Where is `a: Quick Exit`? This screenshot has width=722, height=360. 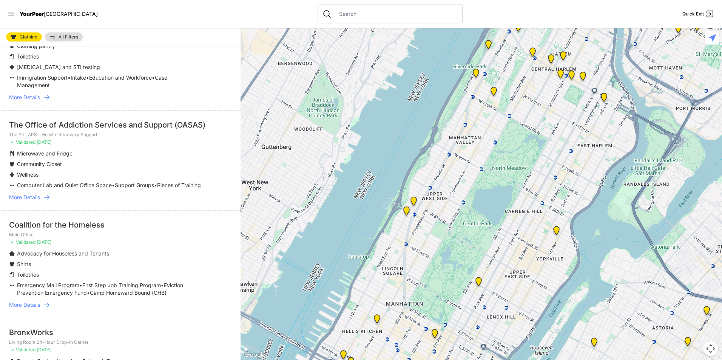
a: Quick Exit is located at coordinates (698, 14).